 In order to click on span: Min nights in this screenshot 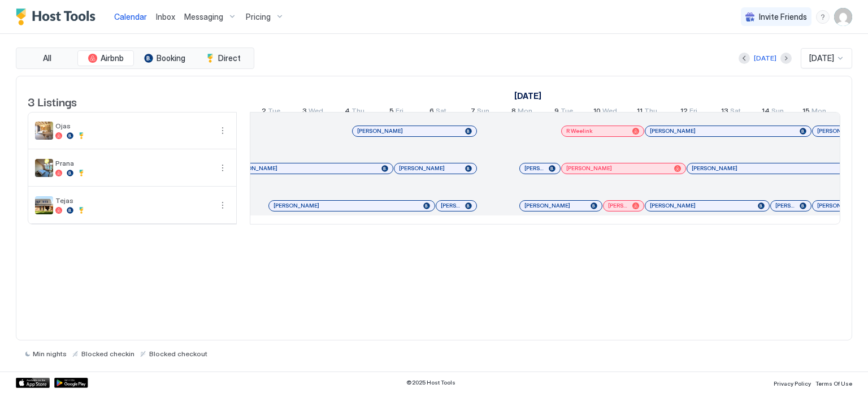, I will do `click(50, 354)`.